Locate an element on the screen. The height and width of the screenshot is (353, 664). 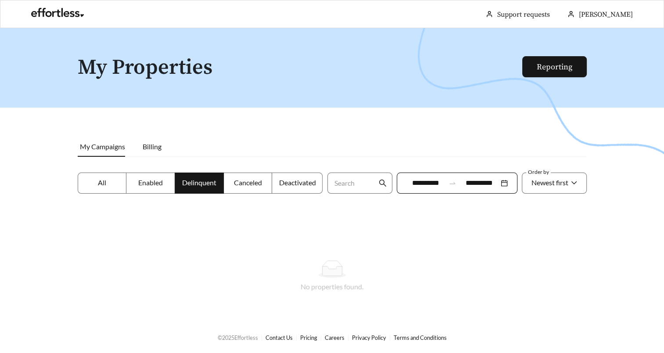
a: Reporting is located at coordinates (554, 67).